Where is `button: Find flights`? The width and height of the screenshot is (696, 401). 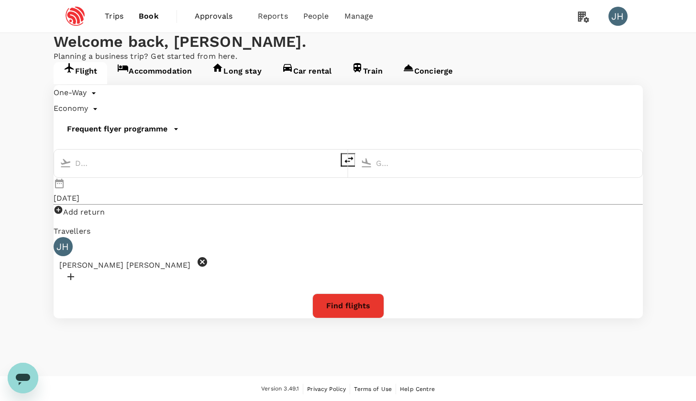
button: Find flights is located at coordinates (348, 306).